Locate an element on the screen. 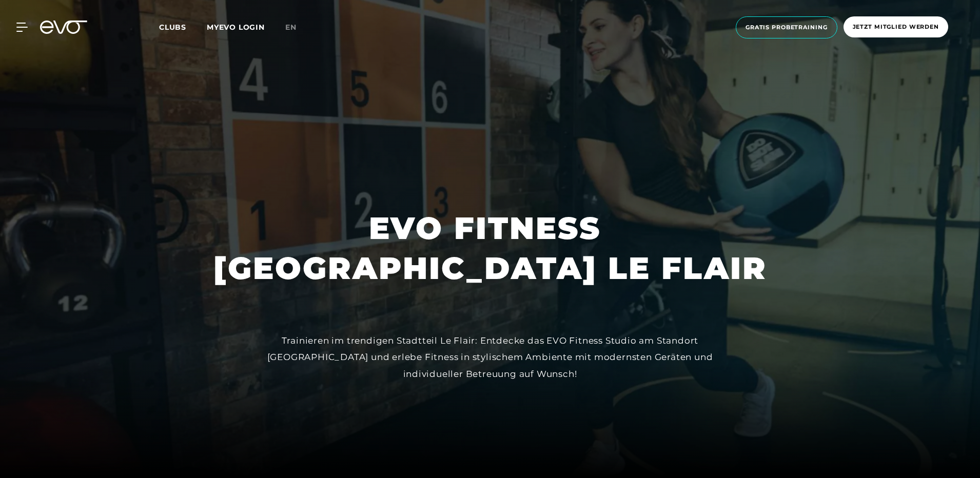  span: en is located at coordinates (291, 27).